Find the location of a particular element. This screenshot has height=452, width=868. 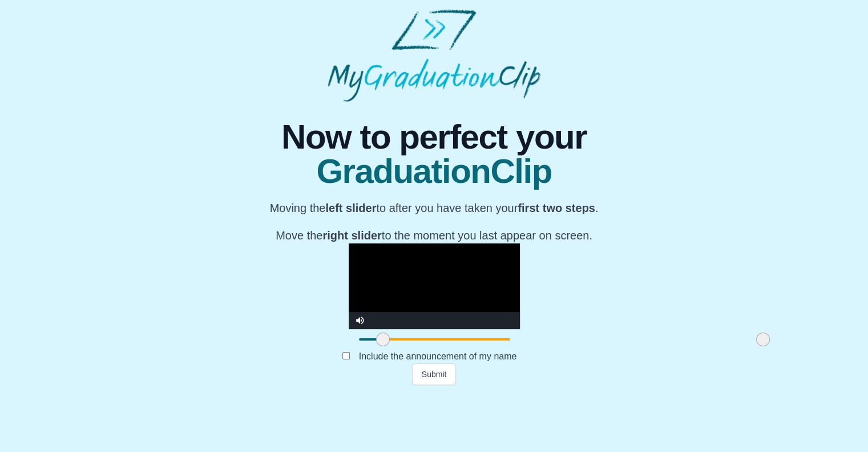

p: Moving the to after you have taken your . is located at coordinates (434, 208).